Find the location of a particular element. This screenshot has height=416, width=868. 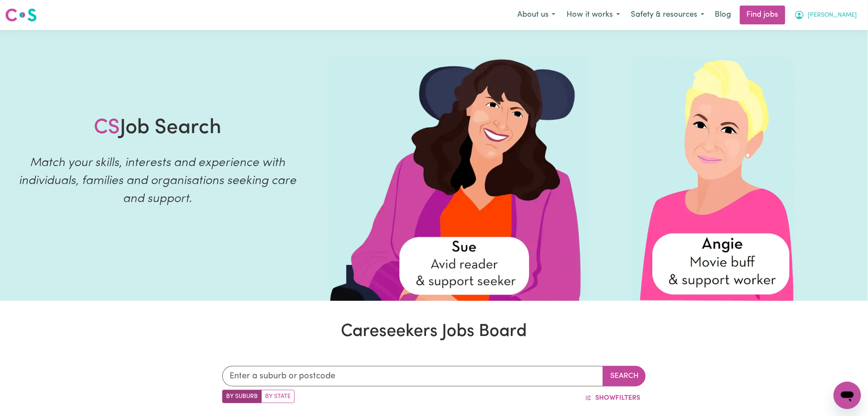

label: Search by state is located at coordinates (278, 396).